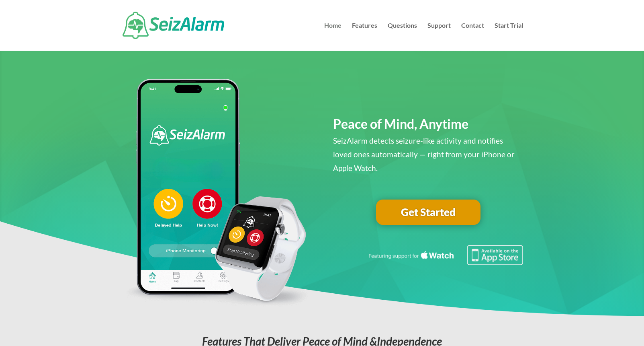  I want to click on a: Features, so click(365, 37).